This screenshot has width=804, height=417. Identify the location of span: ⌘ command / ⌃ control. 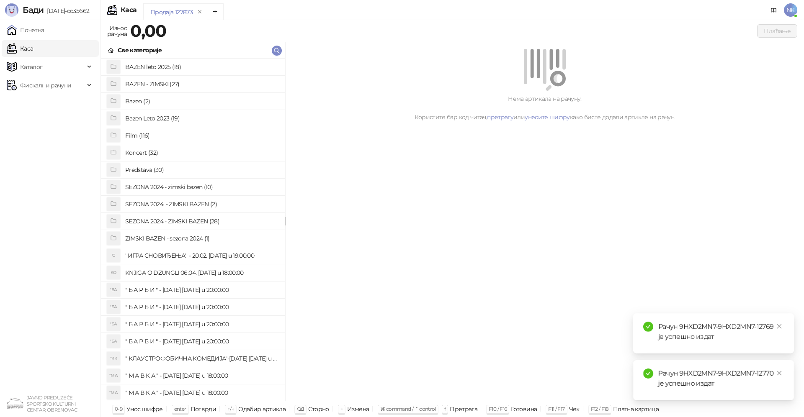
(408, 409).